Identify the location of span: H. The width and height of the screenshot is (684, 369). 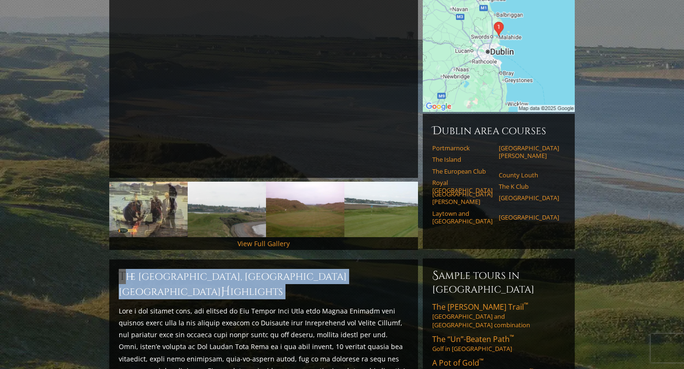
(226, 292).